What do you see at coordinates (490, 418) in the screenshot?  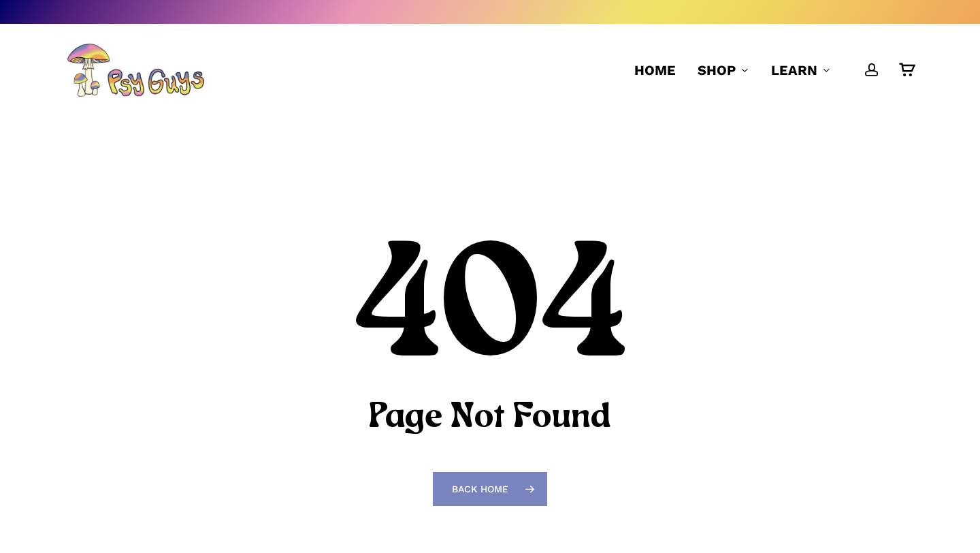 I see `h2: Page Not Found` at bounding box center [490, 418].